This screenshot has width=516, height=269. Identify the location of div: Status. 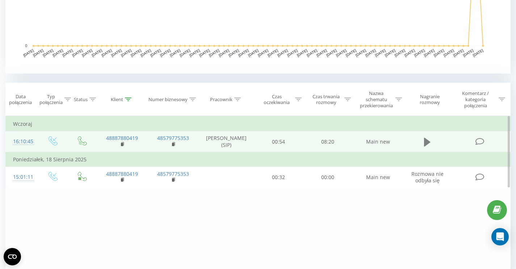
(81, 99).